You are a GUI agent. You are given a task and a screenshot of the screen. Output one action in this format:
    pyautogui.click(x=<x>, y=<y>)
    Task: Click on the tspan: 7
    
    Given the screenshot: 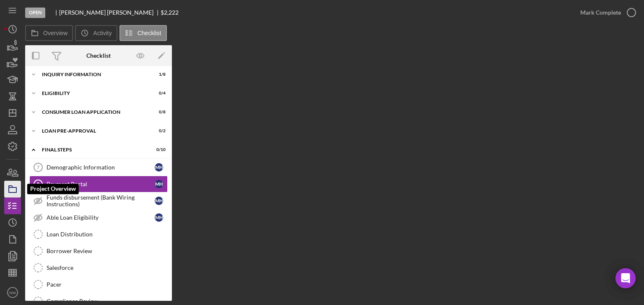 What is the action you would take?
    pyautogui.click(x=38, y=168)
    